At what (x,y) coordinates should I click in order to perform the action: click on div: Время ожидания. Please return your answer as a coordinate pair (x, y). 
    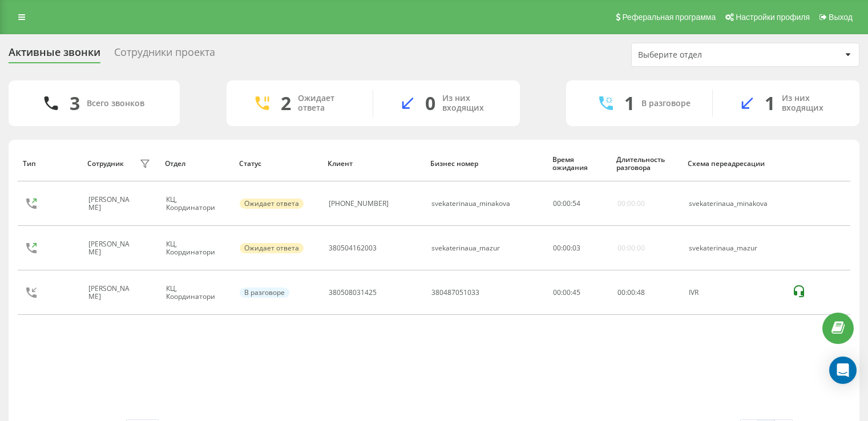
    Looking at the image, I should click on (579, 164).